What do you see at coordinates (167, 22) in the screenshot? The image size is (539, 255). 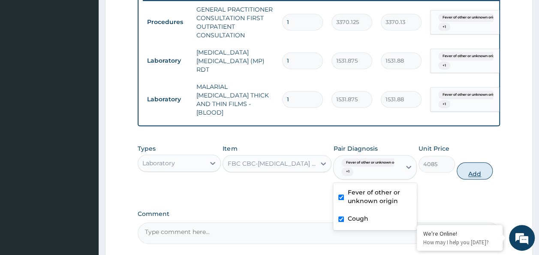 I see `td: Procedures` at bounding box center [167, 22].